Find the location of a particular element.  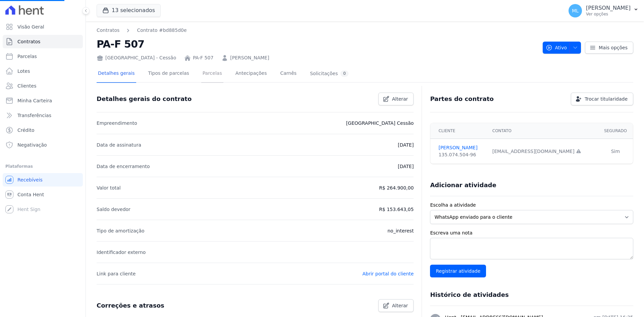

a: Abrir portal do cliente is located at coordinates (388, 274).